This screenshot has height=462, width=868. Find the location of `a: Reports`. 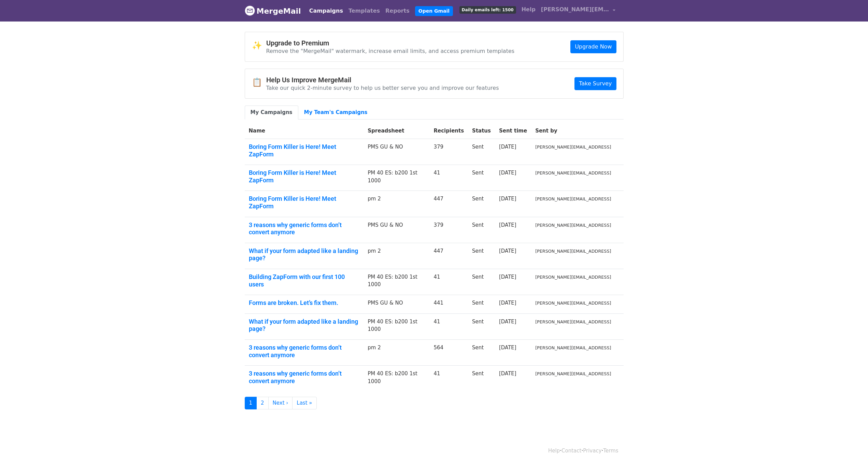

a: Reports is located at coordinates (397, 11).